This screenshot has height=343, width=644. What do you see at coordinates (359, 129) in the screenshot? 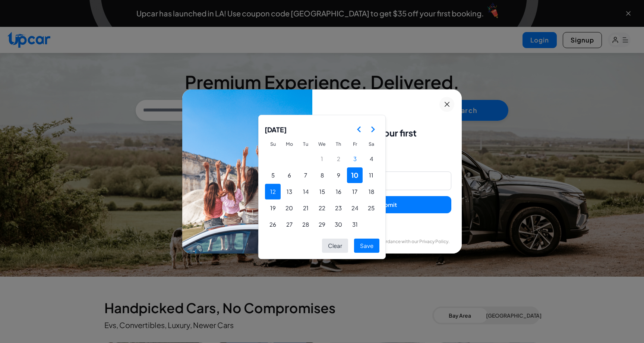
I see `button: Go to the Previous Month` at bounding box center [359, 129].